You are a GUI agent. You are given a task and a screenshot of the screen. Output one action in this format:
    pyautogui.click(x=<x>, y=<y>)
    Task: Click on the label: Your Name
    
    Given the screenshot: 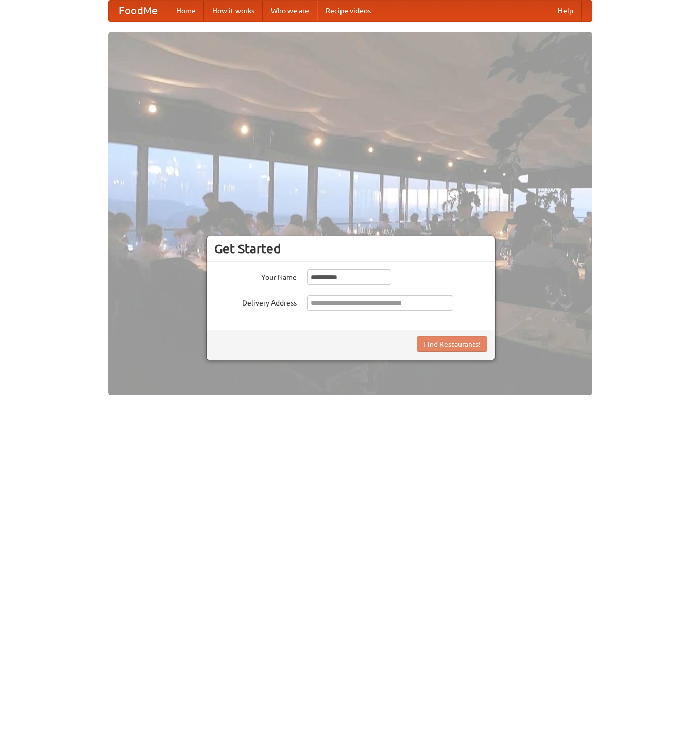 What is the action you would take?
    pyautogui.click(x=255, y=275)
    